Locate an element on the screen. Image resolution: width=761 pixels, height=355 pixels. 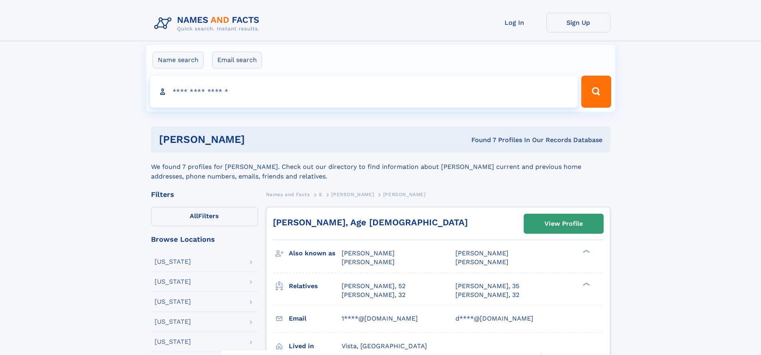
div: View Profile is located at coordinates (564, 223).